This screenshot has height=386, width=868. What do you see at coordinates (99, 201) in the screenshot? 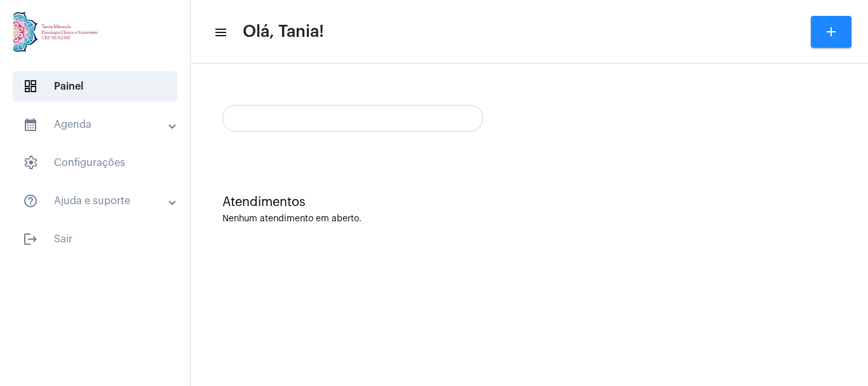
I see `mat-expansion-panel-header: sidenav iconAjuda e suporte` at bounding box center [99, 201].